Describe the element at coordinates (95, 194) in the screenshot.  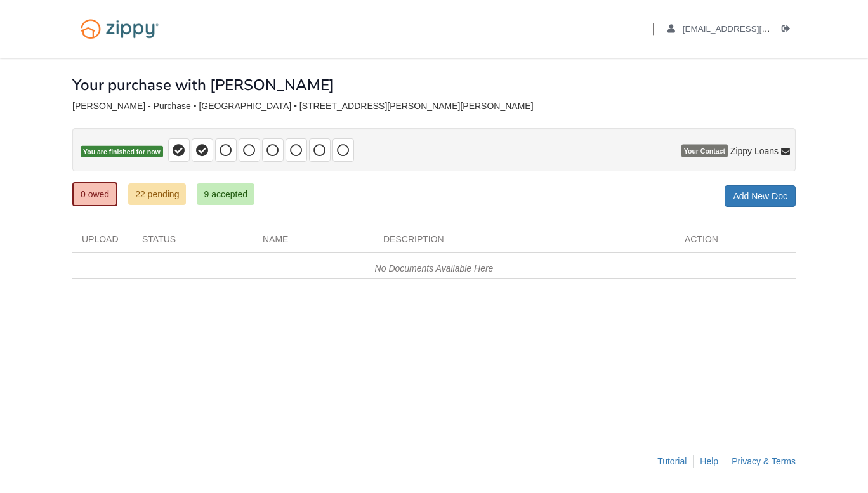
I see `a: 0 owed` at that location.